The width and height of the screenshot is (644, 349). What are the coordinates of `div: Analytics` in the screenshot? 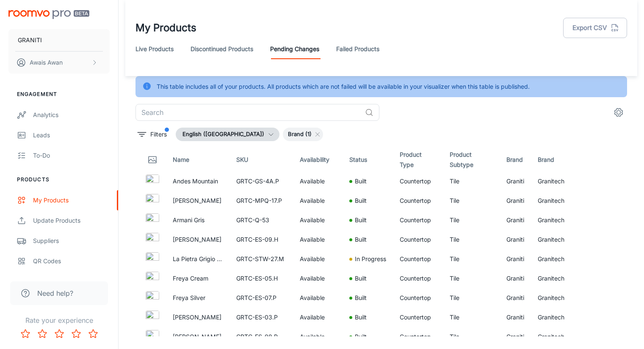 It's located at (71, 115).